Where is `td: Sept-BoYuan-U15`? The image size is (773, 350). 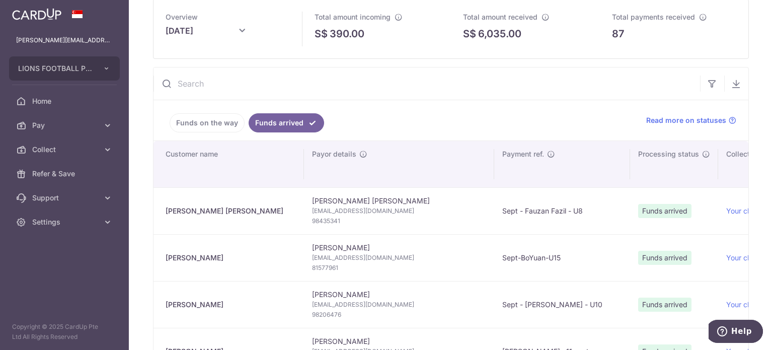 td: Sept-BoYuan-U15 is located at coordinates (562, 257).